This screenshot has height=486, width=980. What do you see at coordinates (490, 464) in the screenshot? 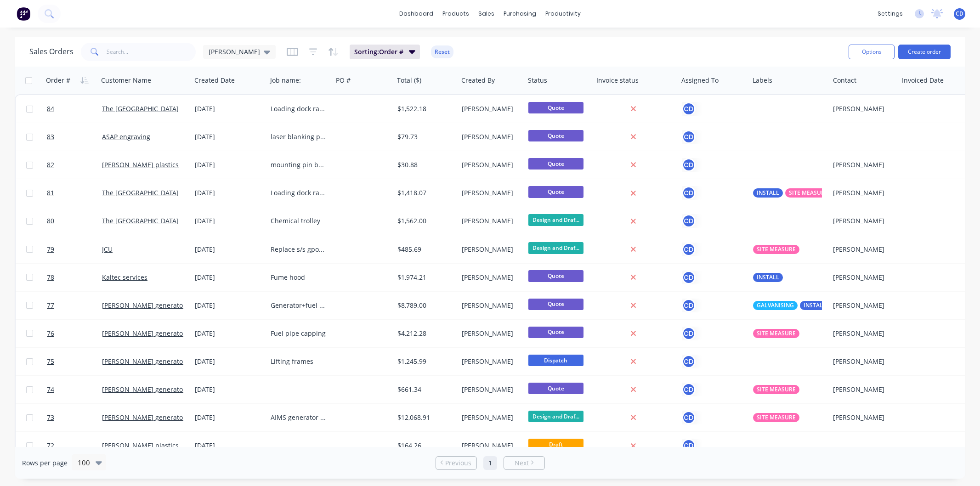
I see `a: Page 1 is your current page` at bounding box center [490, 464].